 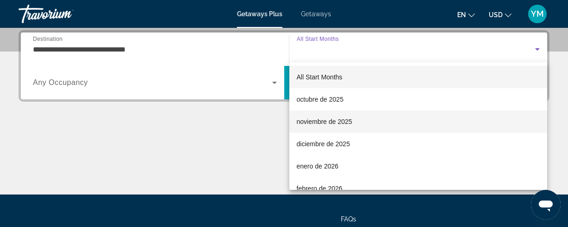 What do you see at coordinates (319, 77) in the screenshot?
I see `span: All Start Months` at bounding box center [319, 77].